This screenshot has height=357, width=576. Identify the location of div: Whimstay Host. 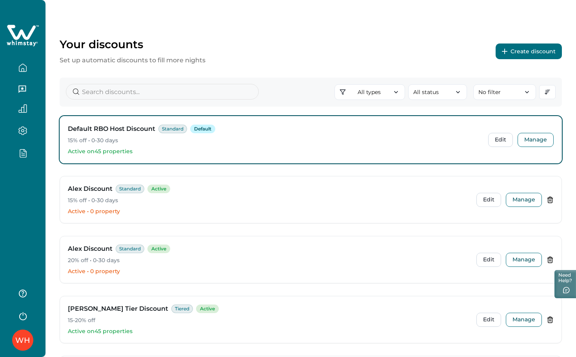
(23, 340).